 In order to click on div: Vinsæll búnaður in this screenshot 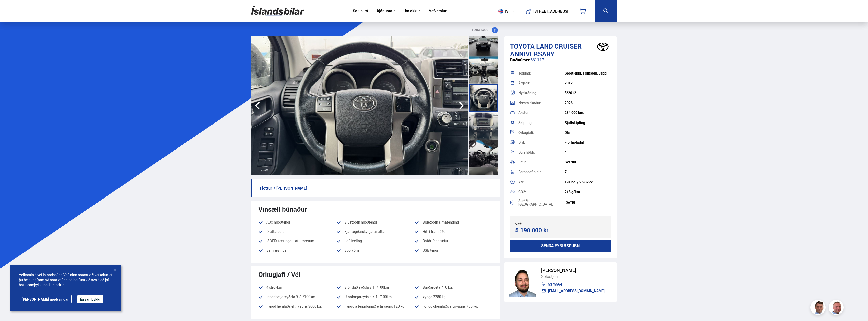, I will do `click(376, 210)`.